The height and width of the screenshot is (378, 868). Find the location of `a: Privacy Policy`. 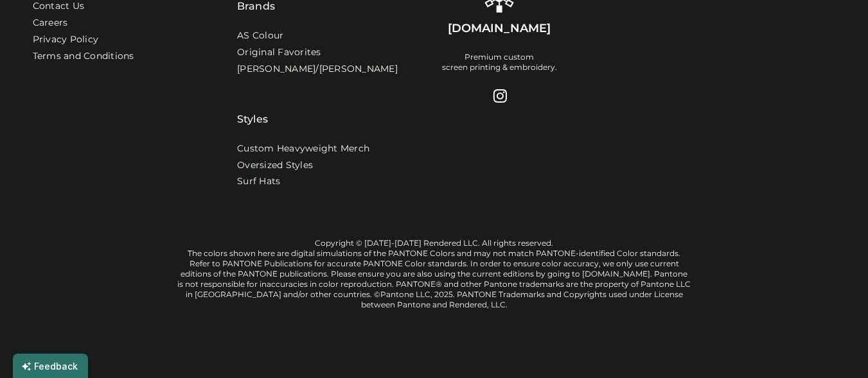

a: Privacy Policy is located at coordinates (65, 40).